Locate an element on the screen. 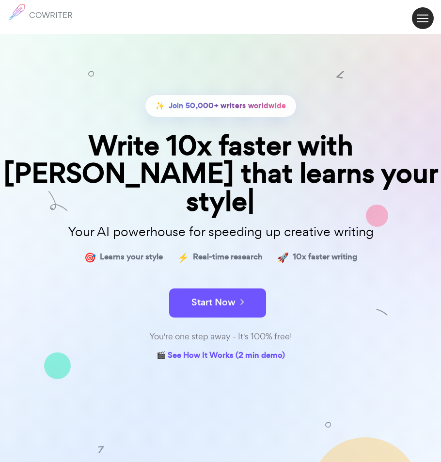 This screenshot has width=441, height=462. span: Join 50,000+ writers worldwide is located at coordinates (227, 106).